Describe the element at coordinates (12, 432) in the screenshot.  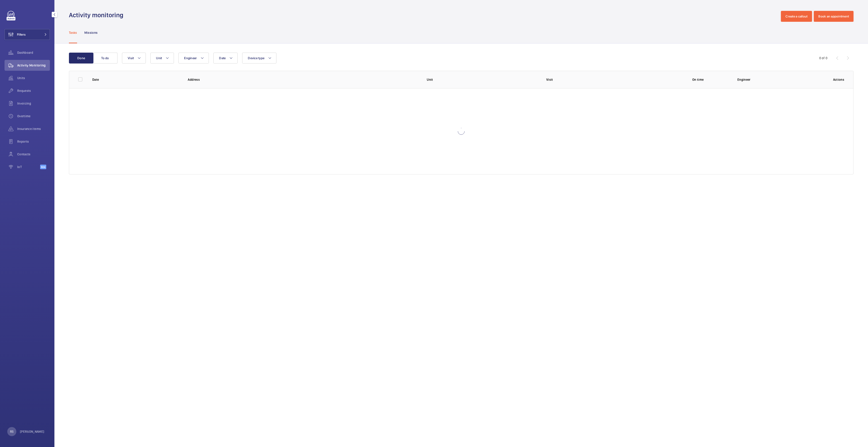
I see `p: RS` at that location.